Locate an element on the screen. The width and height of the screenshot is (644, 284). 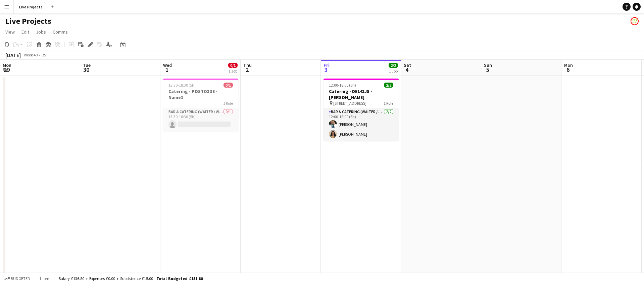
span: 3 is located at coordinates (326, 70).